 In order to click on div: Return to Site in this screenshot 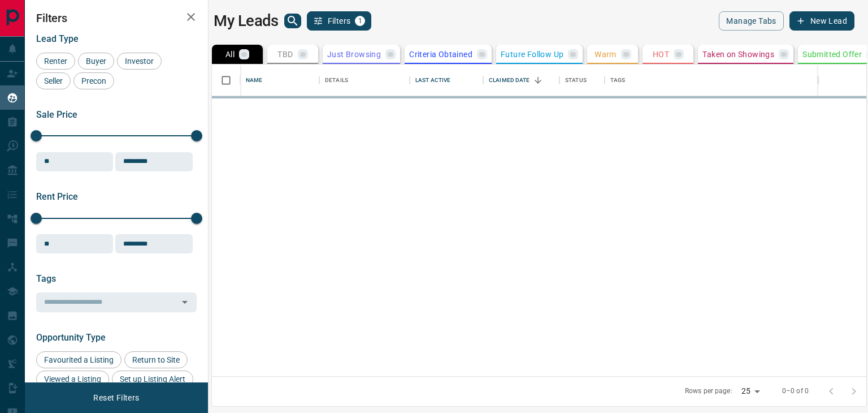, I will do `click(156, 360)`.